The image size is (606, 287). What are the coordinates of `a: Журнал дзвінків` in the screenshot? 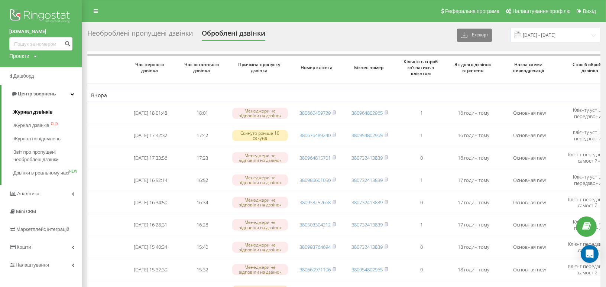 It's located at (48, 112).